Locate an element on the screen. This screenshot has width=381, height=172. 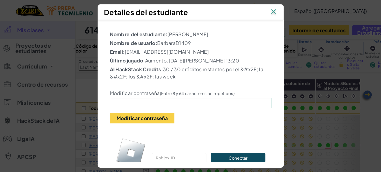
p: 30 / 30 créditos restantes por el &#x2F; la &#x2F; los &#x2F; las week is located at coordinates (191, 73).